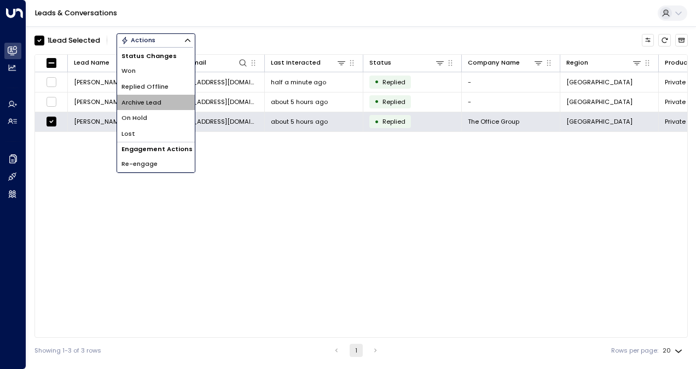 This screenshot has height=369, width=696. I want to click on div: Showing 1-3 of 3 rows, so click(68, 350).